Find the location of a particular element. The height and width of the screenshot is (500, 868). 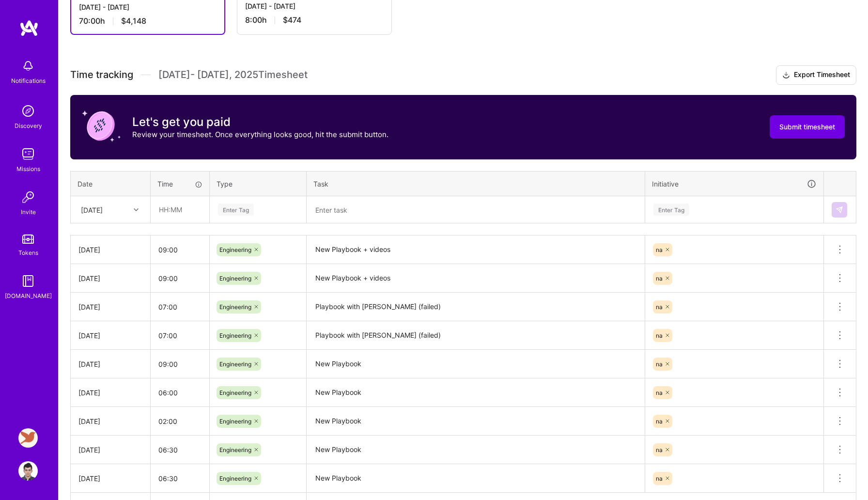

div: Missions is located at coordinates (28, 169).